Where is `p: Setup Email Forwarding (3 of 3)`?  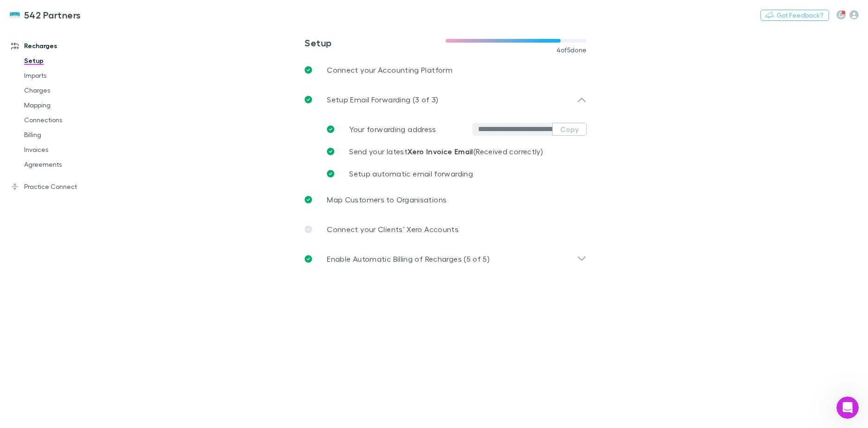 p: Setup Email Forwarding (3 of 3) is located at coordinates (383, 100).